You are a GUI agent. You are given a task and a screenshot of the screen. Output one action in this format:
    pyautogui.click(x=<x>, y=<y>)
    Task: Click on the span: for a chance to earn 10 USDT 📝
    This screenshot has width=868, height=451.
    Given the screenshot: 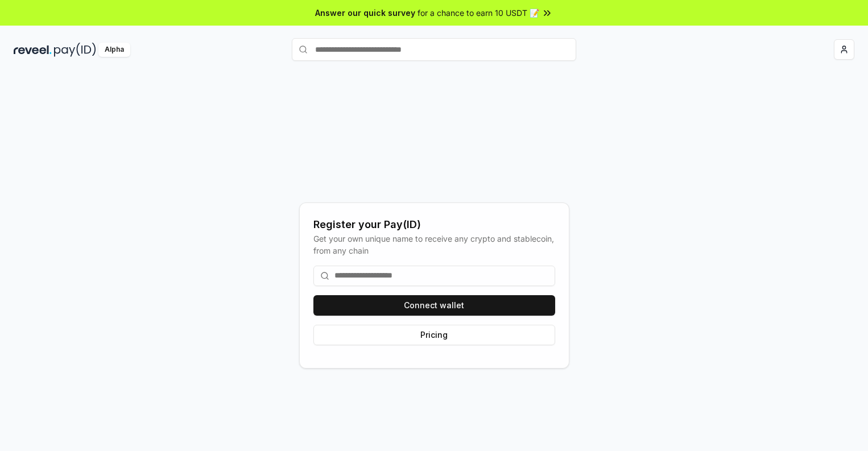 What is the action you would take?
    pyautogui.click(x=478, y=13)
    